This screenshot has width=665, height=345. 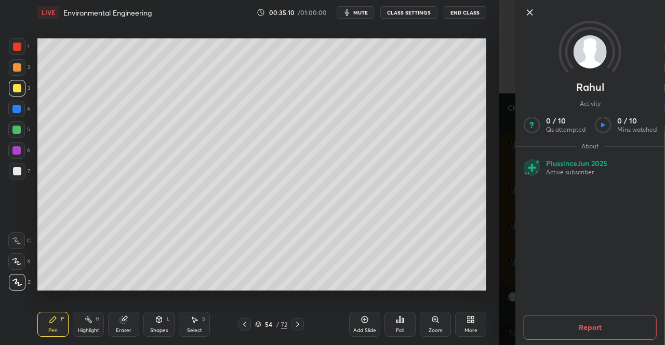 What do you see at coordinates (97, 319) in the screenshot?
I see `div: H` at bounding box center [97, 319].